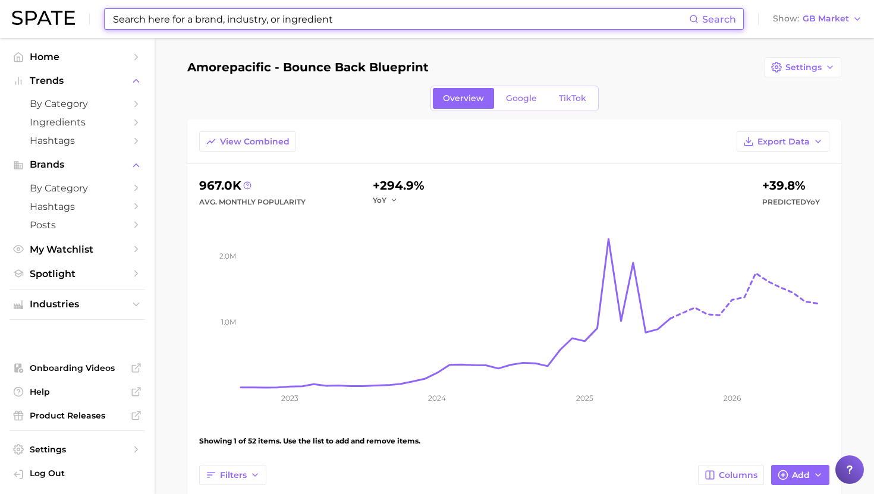 Image resolution: width=874 pixels, height=494 pixels. I want to click on span: Product Releases, so click(77, 416).